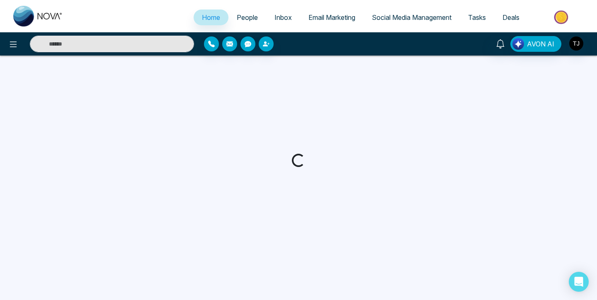 This screenshot has width=597, height=300. I want to click on span: Tasks, so click(477, 17).